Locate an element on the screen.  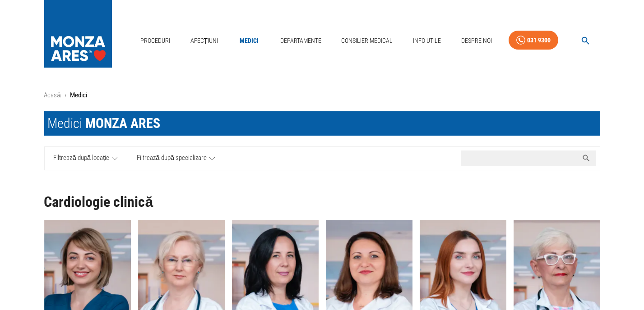
a: Consilier Medical is located at coordinates (367, 40).